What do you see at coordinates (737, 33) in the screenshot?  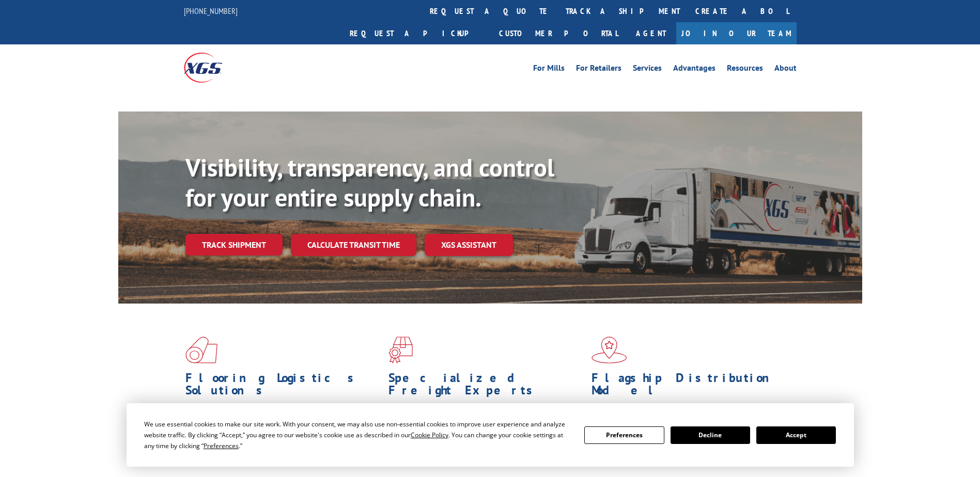 I see `a: Join Our Team` at bounding box center [737, 33].